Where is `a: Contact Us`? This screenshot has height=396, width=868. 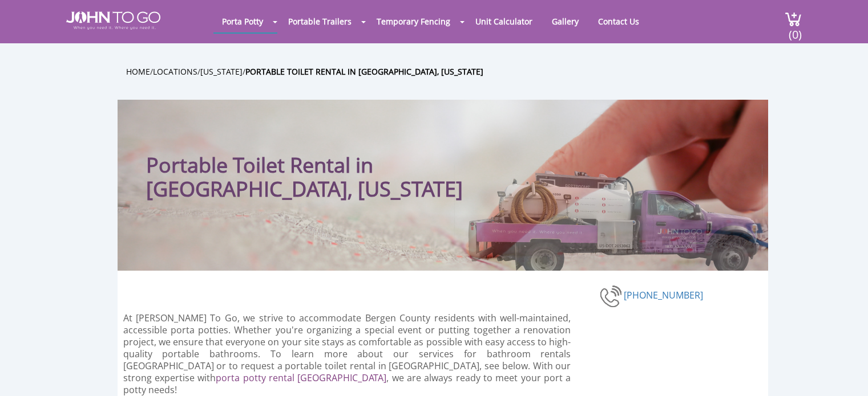 a: Contact Us is located at coordinates (618, 21).